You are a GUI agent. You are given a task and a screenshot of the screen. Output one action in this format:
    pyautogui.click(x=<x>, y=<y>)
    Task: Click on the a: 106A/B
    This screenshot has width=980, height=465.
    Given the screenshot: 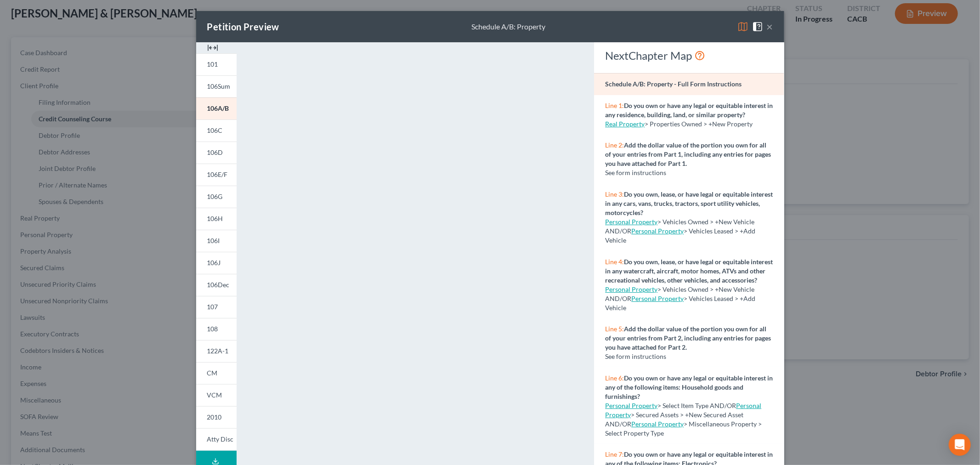 What is the action you would take?
    pyautogui.click(x=217, y=108)
    